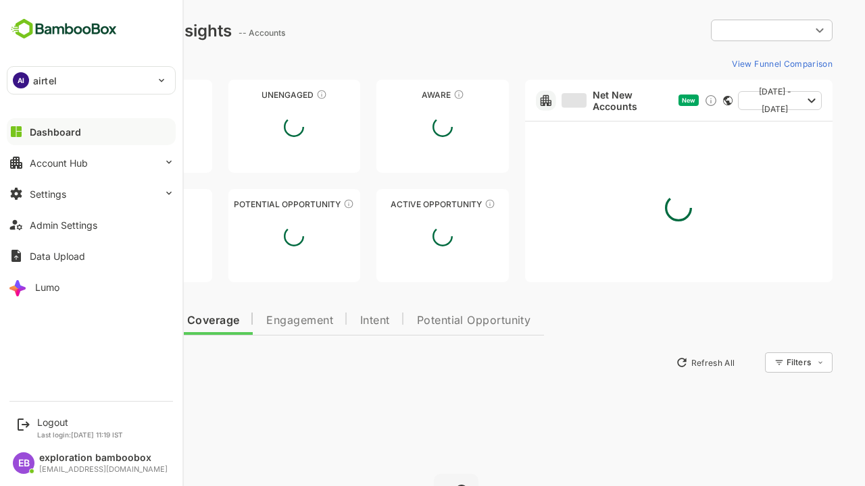 This screenshot has width=865, height=486. I want to click on img: BambooboxFullLogoMark.5f36c76dfaba33ec1ec1367b70bb1252.svg, so click(63, 29).